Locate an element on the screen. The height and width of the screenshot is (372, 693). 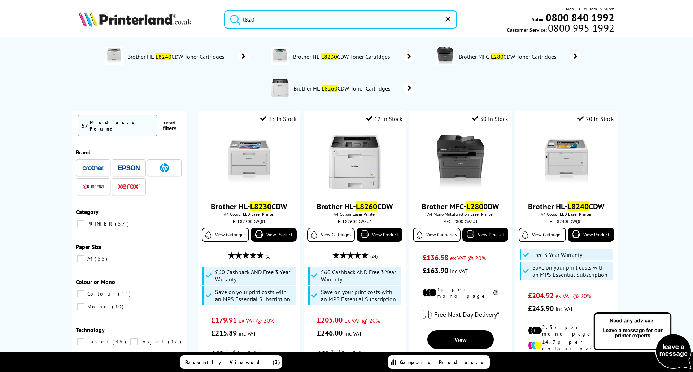
span: Free Next Day Delivery* is located at coordinates (467, 315).